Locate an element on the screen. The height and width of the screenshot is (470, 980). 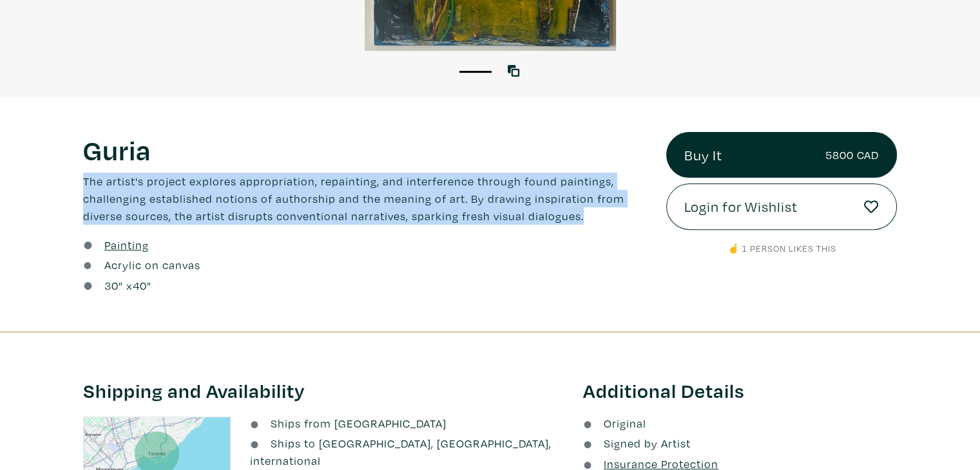
h3: Additional Details is located at coordinates (740, 391).